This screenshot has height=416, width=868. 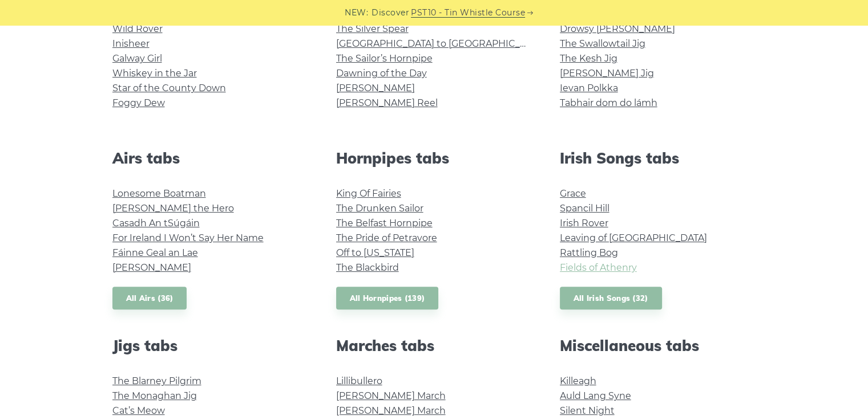 I want to click on a: The Kesh Jig, so click(x=588, y=58).